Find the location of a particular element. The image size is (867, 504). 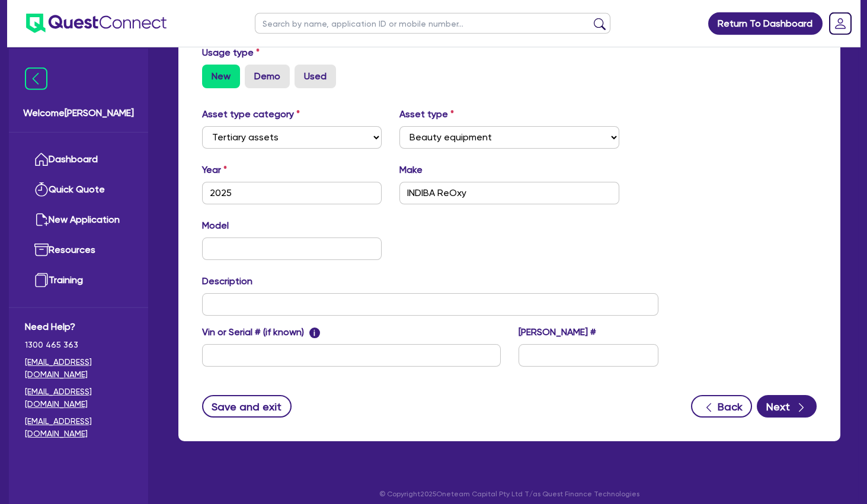

a: New Application is located at coordinates (78, 220).